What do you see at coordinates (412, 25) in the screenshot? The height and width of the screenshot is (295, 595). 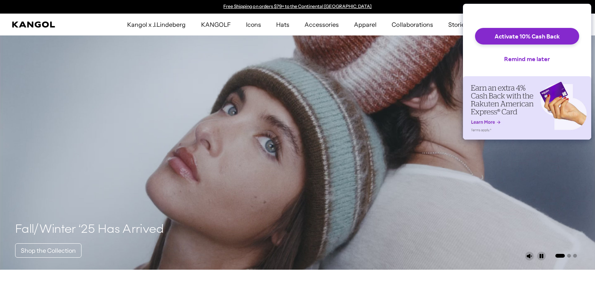 I see `span: Collaborations` at bounding box center [412, 25].